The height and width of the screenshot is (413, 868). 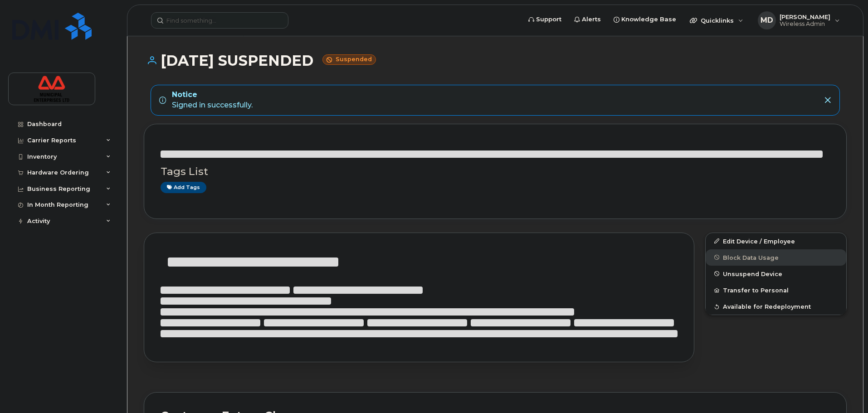 What do you see at coordinates (349, 59) in the screenshot?
I see `small: Suspended` at bounding box center [349, 59].